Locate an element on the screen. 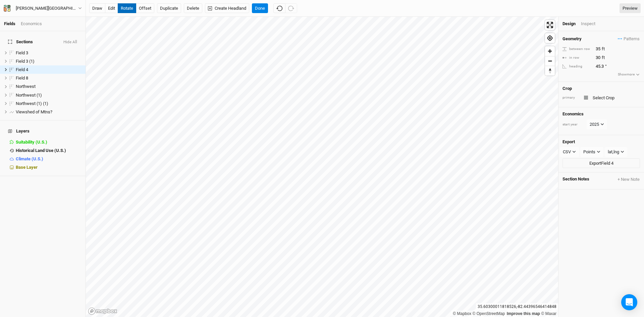  span: Zoom in is located at coordinates (550, 51).